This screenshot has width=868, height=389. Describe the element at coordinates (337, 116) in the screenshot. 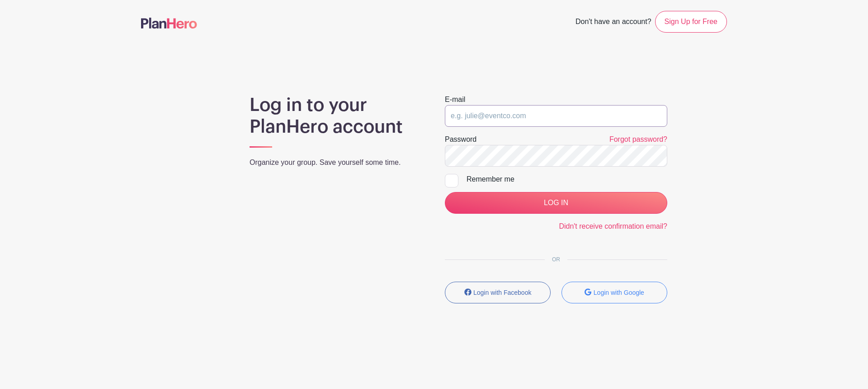

I see `h1: Log in to your PlanHero account` at that location.